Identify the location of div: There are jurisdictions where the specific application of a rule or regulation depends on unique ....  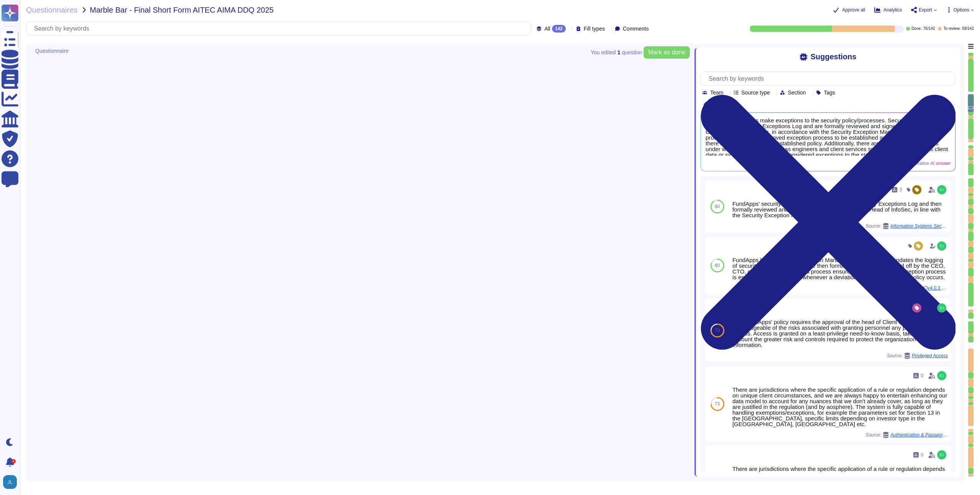
(840, 406).